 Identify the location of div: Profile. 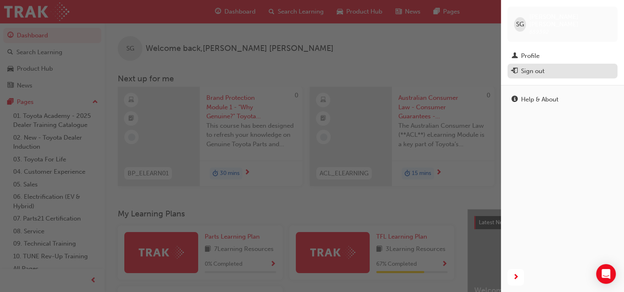
(530, 56).